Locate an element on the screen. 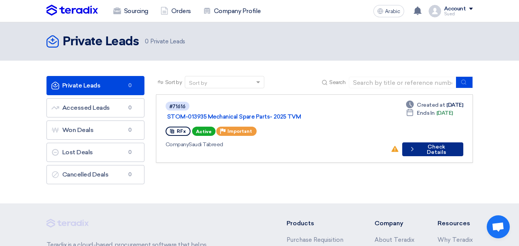 The image size is (519, 246). font: Why Teradix is located at coordinates (455, 240).